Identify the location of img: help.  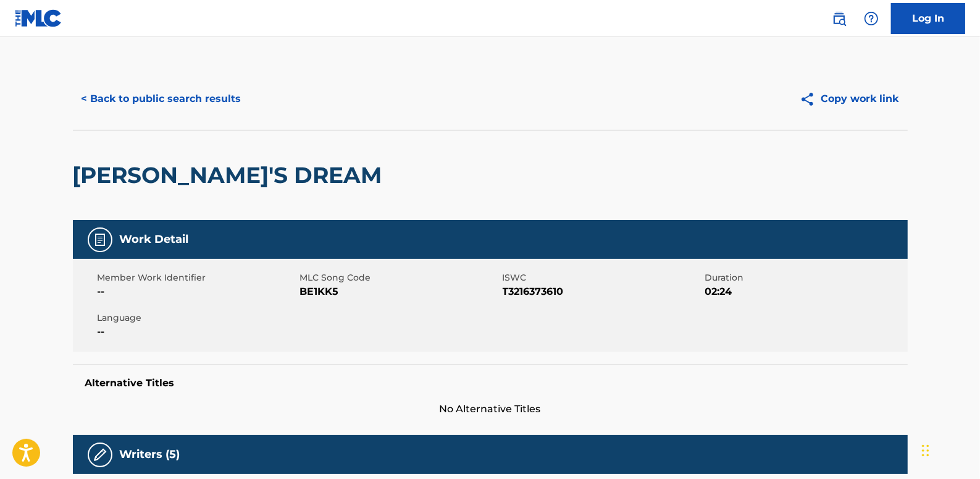
(872, 19).